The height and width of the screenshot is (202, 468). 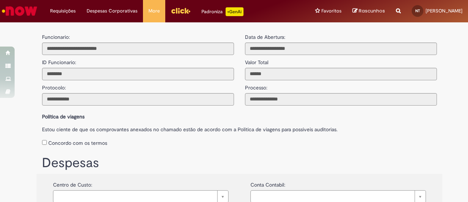 I want to click on p: +GenAi, so click(x=235, y=12).